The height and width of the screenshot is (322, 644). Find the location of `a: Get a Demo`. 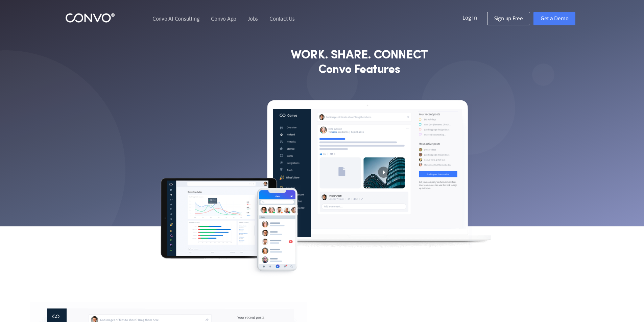

a: Get a Demo is located at coordinates (555, 19).